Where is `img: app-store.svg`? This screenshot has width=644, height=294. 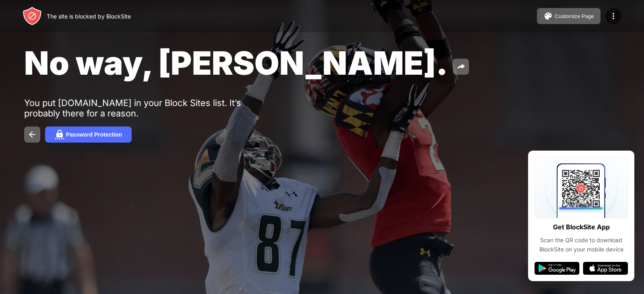
img: app-store.svg is located at coordinates (605, 268).